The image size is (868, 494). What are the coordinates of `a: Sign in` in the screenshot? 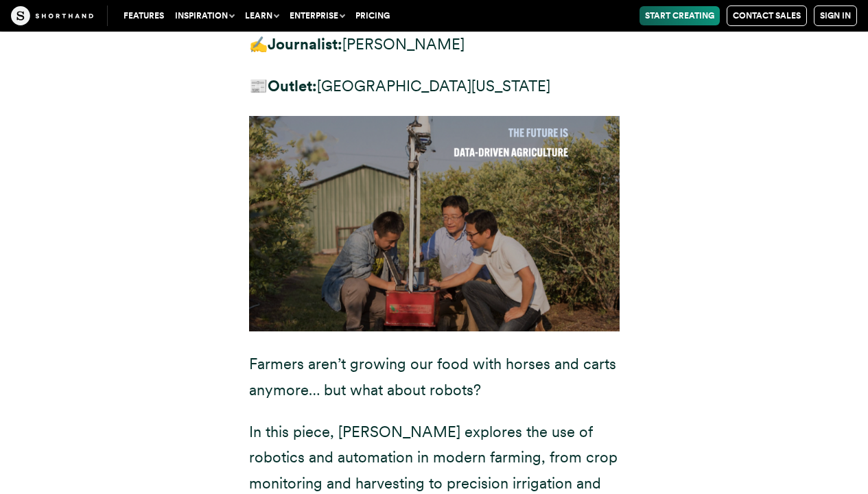 It's located at (835, 15).